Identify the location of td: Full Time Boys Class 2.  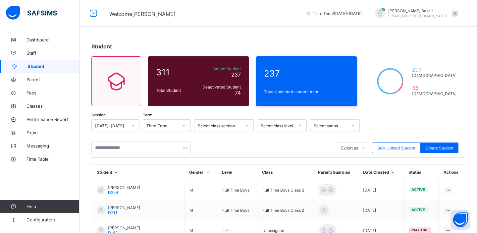
(285, 210).